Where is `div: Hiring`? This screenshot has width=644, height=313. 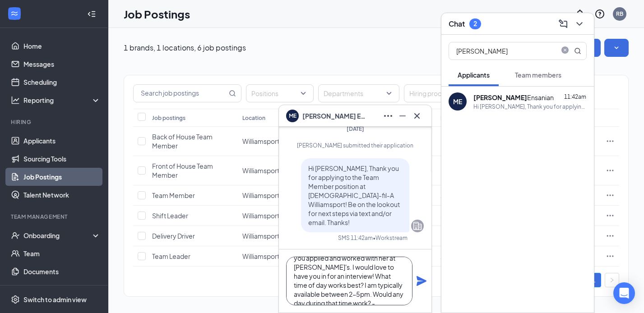 div: Hiring is located at coordinates (55, 122).